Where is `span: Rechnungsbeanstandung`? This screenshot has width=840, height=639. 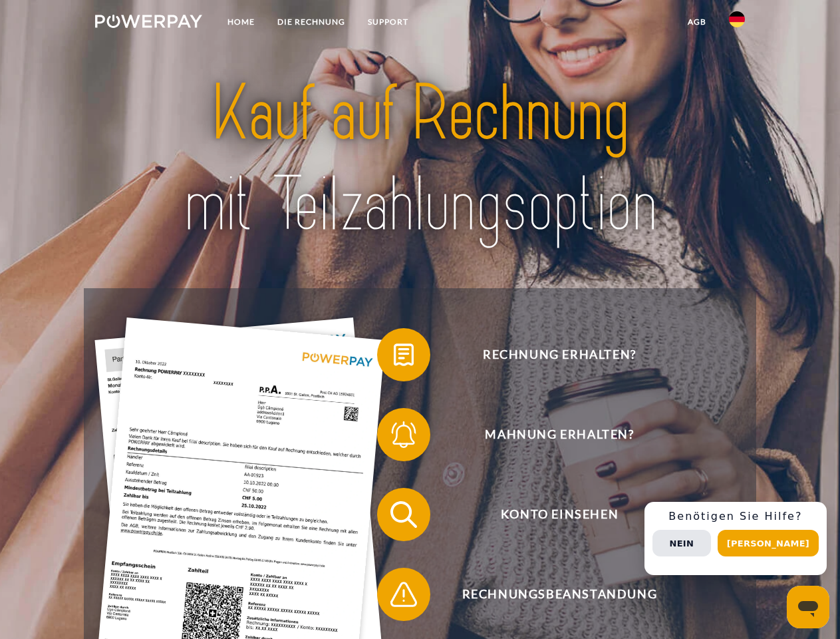
span: Rechnungsbeanstandung is located at coordinates (559, 594).